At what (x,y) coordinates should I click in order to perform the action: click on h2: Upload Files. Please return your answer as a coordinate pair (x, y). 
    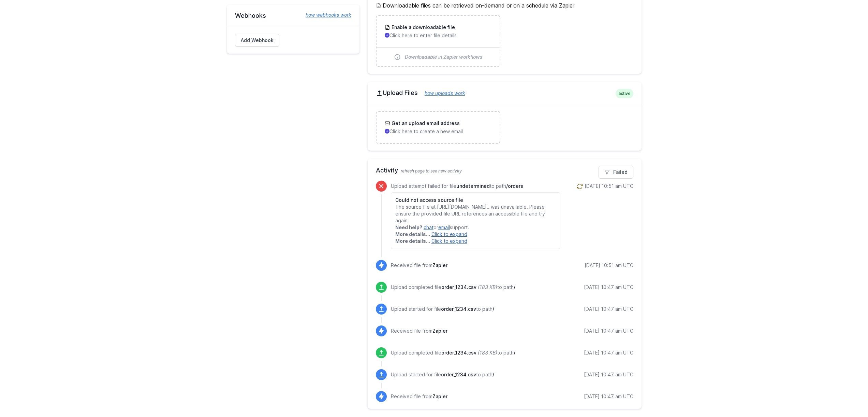
    Looking at the image, I should click on (504, 93).